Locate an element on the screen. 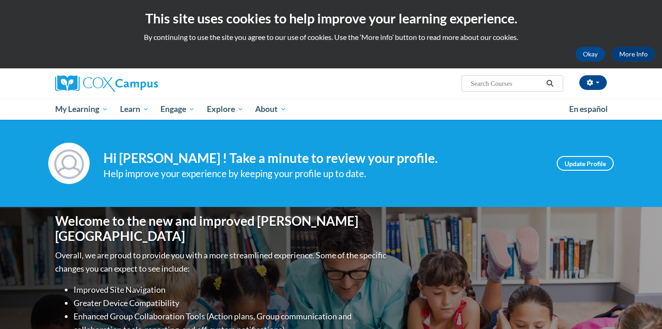 The image size is (662, 329). a: More Info is located at coordinates (633, 54).